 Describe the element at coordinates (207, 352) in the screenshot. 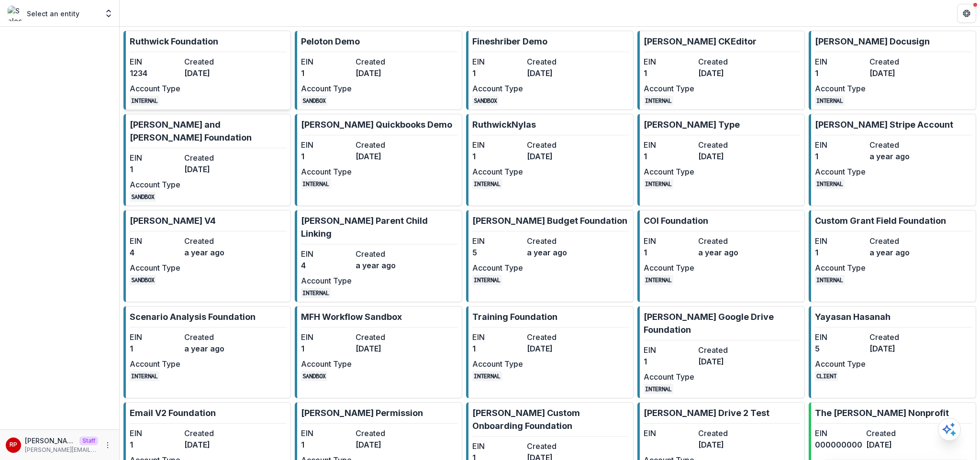

I see `a: Scenario Analysis FoundationEIN1Createda year agoAccount TypeINTERNAL` at that location.